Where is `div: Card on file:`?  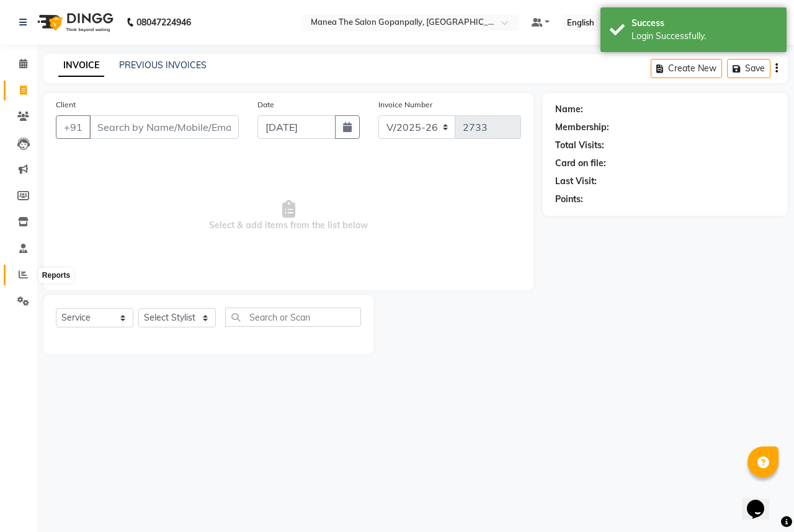
div: Card on file: is located at coordinates (581, 163).